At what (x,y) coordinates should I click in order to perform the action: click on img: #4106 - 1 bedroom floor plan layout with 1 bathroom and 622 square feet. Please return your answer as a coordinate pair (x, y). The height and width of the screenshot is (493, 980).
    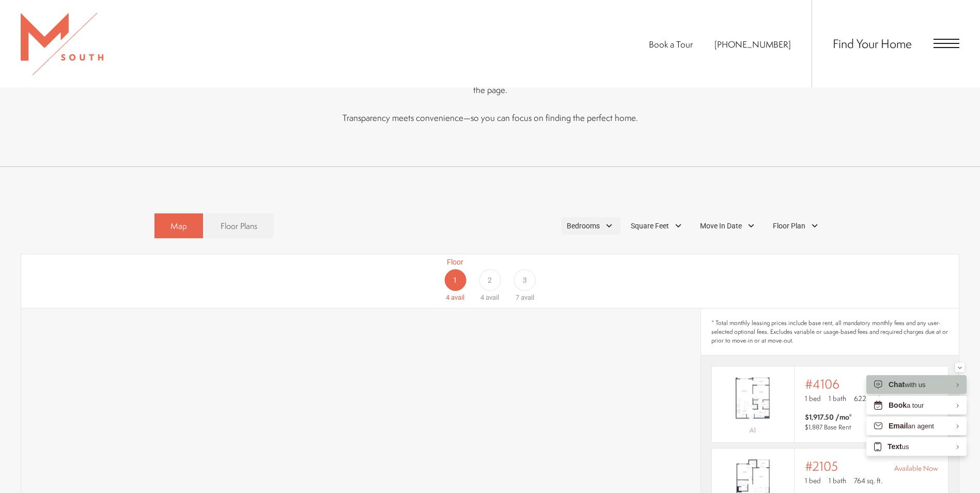
    Looking at the image, I should click on (753, 398).